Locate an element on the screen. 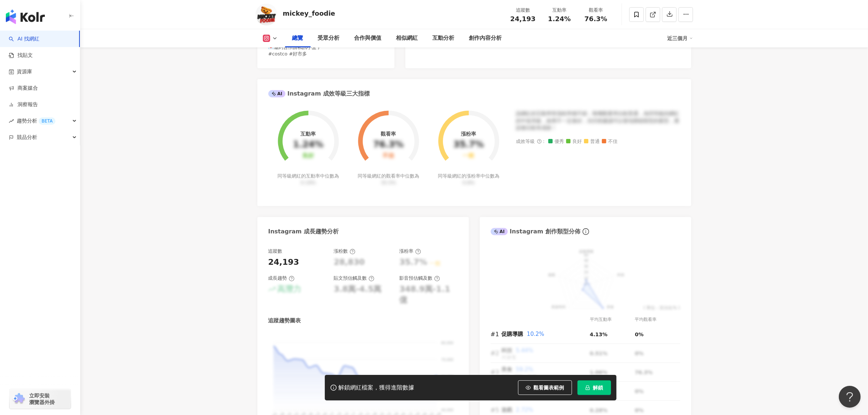 The width and height of the screenshot is (868, 415). div: 總覽 is located at coordinates (298, 38).